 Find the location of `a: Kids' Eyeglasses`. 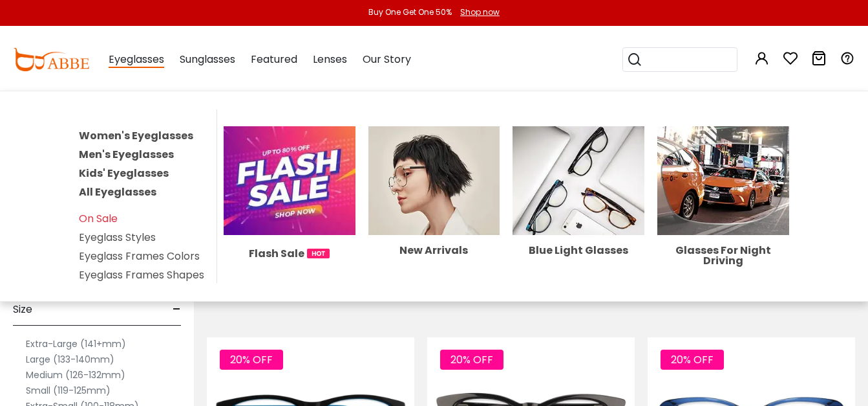

a: Kids' Eyeglasses is located at coordinates (123, 173).